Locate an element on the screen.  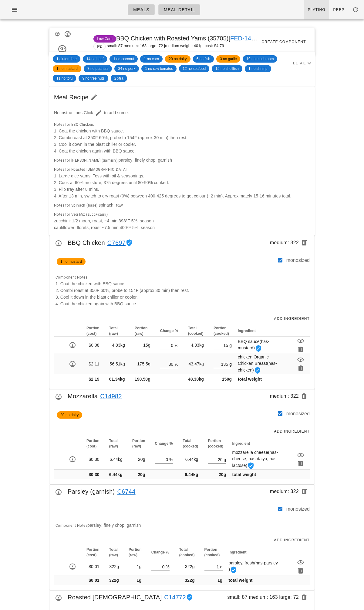
a: FED-14-2478 is located at coordinates (248, 38).